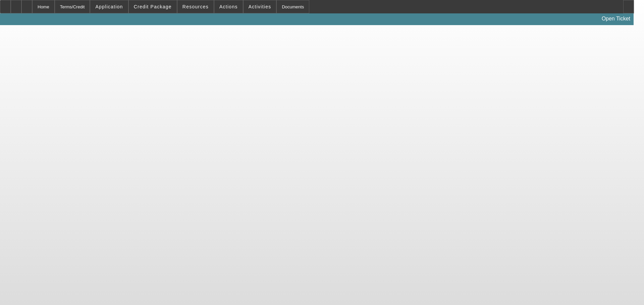  I want to click on button: Activities, so click(260, 7).